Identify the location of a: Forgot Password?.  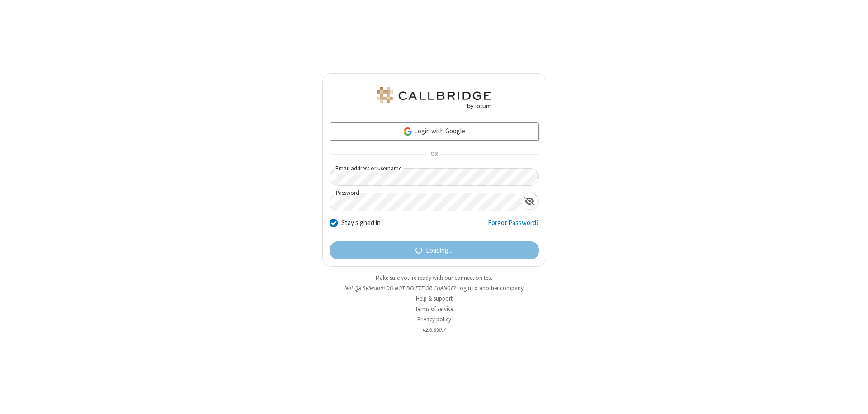
(513, 227).